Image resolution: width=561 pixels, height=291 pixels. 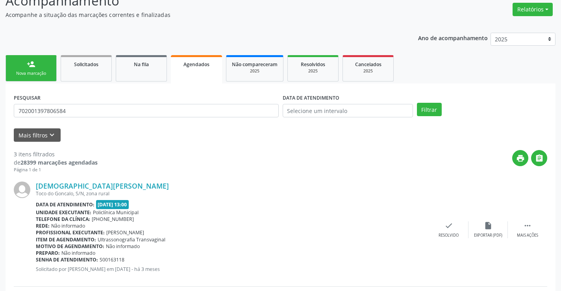 What do you see at coordinates (232, 193) in the screenshot?
I see `div: Toco do Goncalo, S/N, zona rural` at bounding box center [232, 193].